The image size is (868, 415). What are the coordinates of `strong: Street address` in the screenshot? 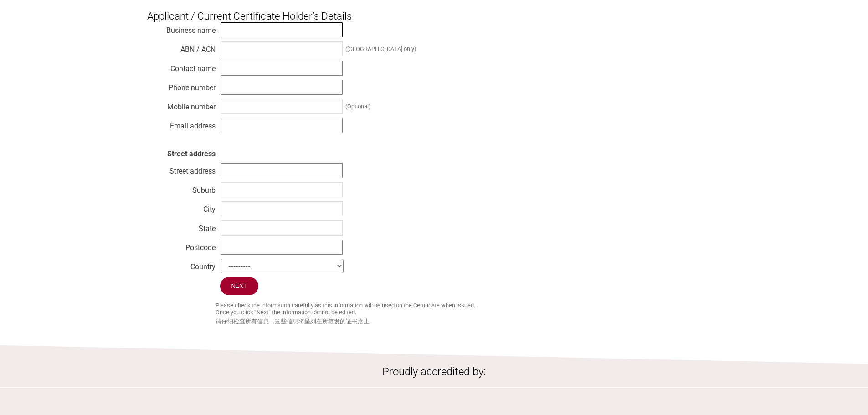 It's located at (191, 153).